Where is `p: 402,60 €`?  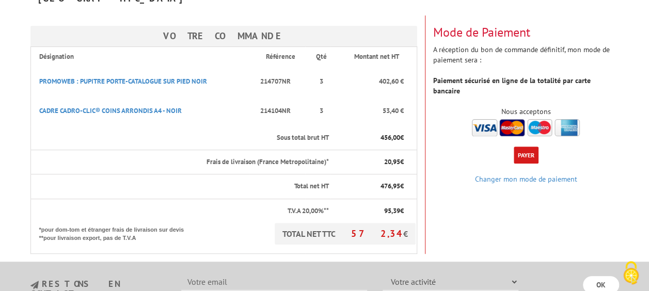
p: 402,60 € is located at coordinates (371, 82).